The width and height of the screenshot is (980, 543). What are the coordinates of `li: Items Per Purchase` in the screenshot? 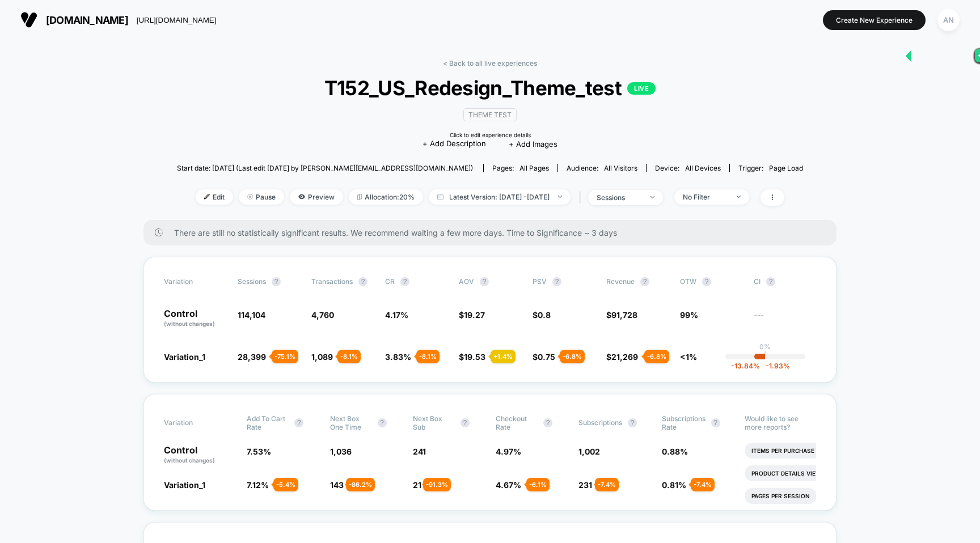 It's located at (782, 451).